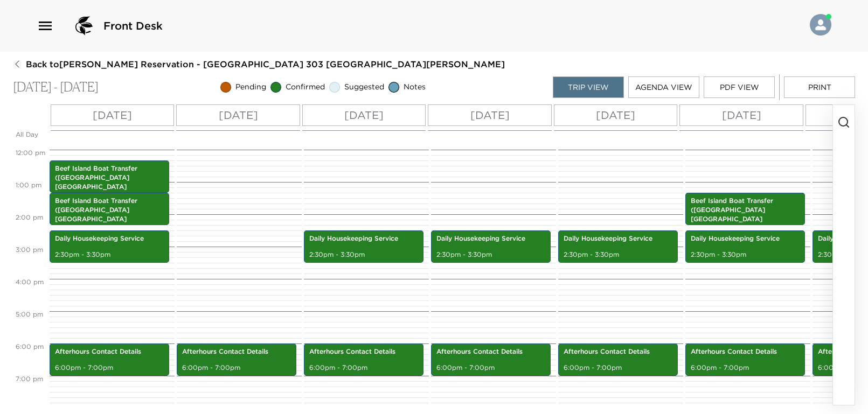  Describe the element at coordinates (84, 26) in the screenshot. I see `img: logo` at that location.